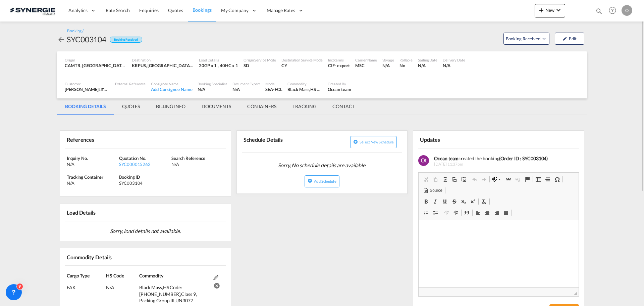 The height and width of the screenshot is (306, 644). I want to click on span: Source, so click(435, 190).